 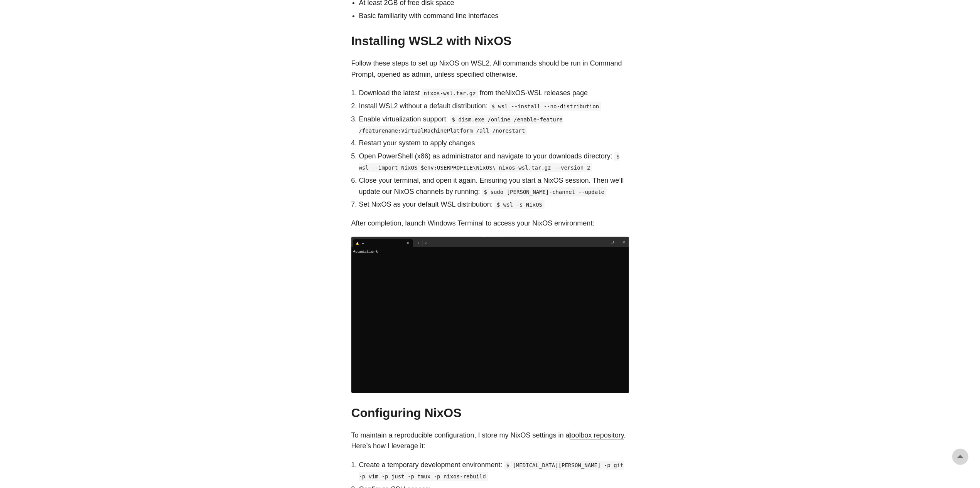 I want to click on p: Download the latest from the, so click(x=494, y=93).